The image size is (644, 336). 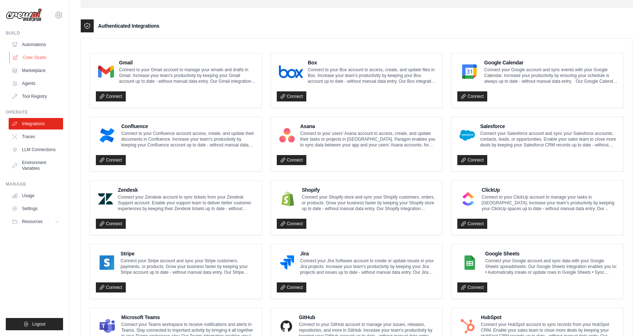 I want to click on img: Box Logo, so click(x=291, y=72).